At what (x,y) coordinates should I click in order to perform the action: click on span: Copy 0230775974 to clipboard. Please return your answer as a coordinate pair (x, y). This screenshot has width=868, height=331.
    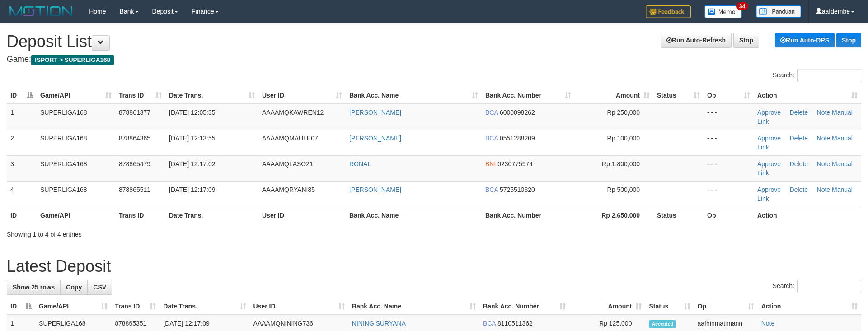
    Looking at the image, I should click on (515, 164).